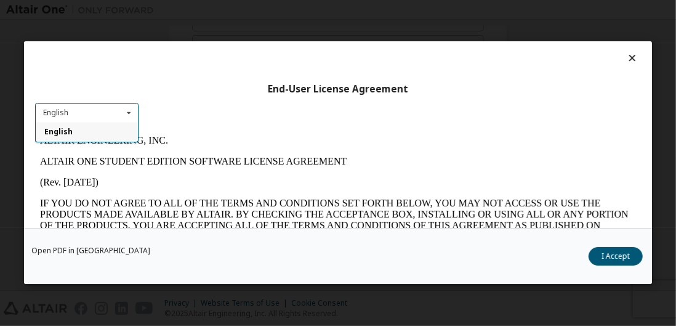  I want to click on span: English, so click(58, 132).